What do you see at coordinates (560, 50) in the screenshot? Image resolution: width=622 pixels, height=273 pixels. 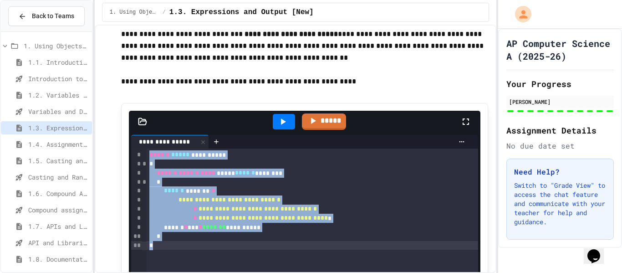 I see `h1: AP Computer Science A (2025-26)` at bounding box center [560, 50].